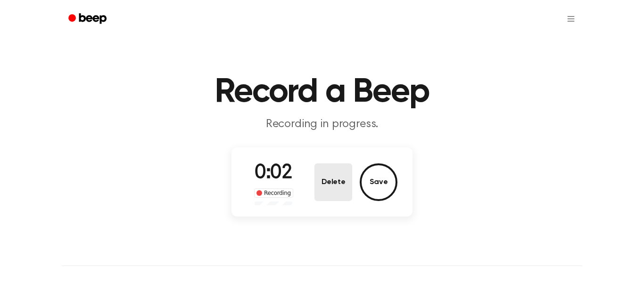 This screenshot has width=644, height=282. Describe the element at coordinates (273, 173) in the screenshot. I see `span: 0:02` at that location.